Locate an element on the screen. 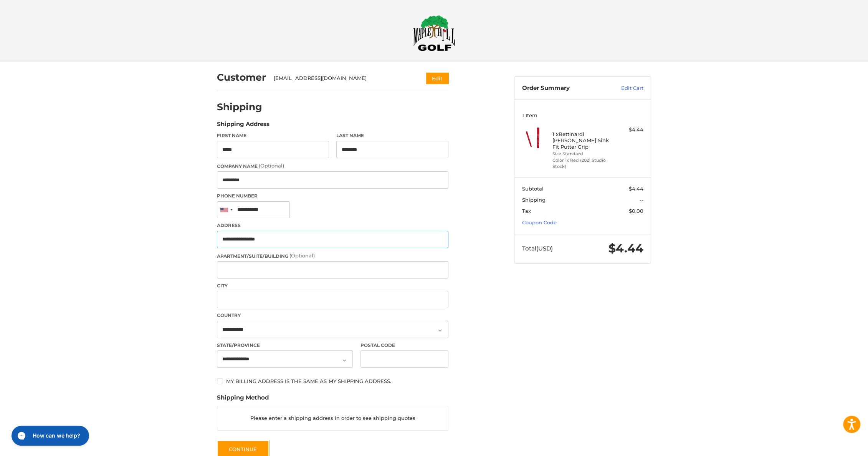 The width and height of the screenshot is (868, 456). h2: Shipping is located at coordinates (240, 107).